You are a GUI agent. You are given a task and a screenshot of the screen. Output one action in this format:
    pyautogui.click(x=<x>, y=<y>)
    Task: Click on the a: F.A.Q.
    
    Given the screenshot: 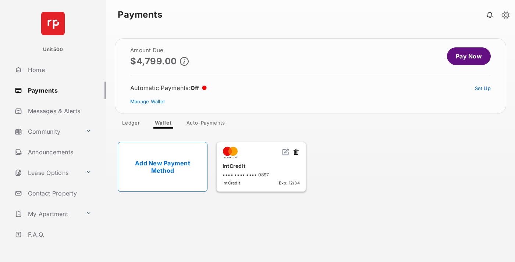 What is the action you would take?
    pyautogui.click(x=59, y=235)
    